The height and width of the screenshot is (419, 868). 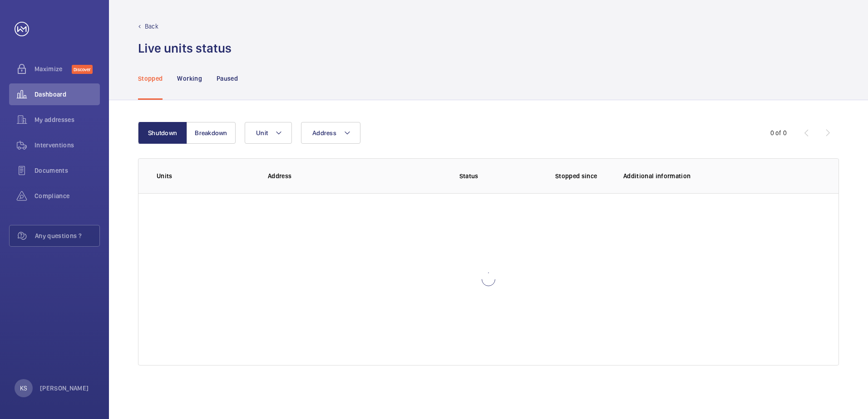 I want to click on span: My addresses, so click(x=67, y=120).